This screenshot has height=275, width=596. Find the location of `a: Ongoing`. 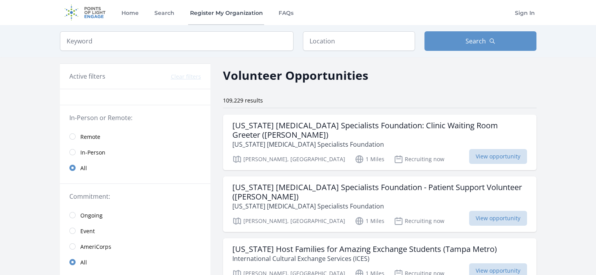

a: Ongoing is located at coordinates (135, 215).